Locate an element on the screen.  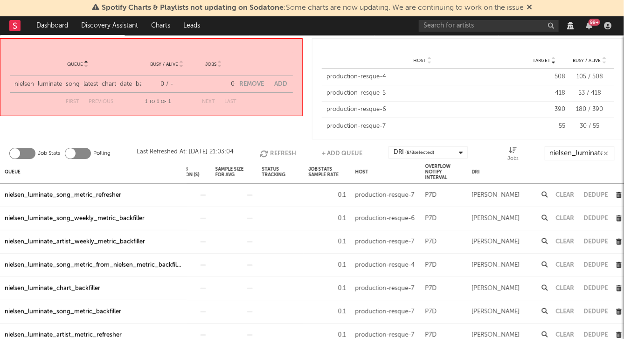
div: production-resque-5 is located at coordinates (423, 93).